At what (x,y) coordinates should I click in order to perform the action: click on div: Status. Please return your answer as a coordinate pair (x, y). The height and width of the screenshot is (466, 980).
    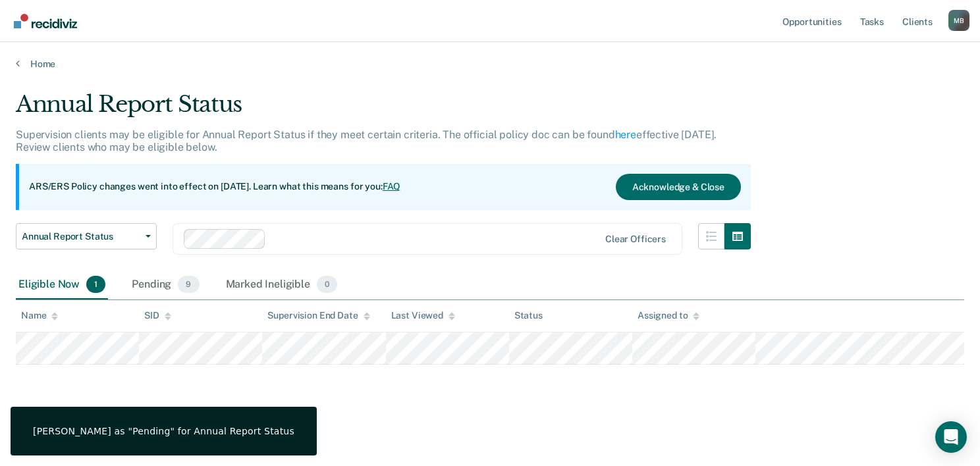
    Looking at the image, I should click on (528, 315).